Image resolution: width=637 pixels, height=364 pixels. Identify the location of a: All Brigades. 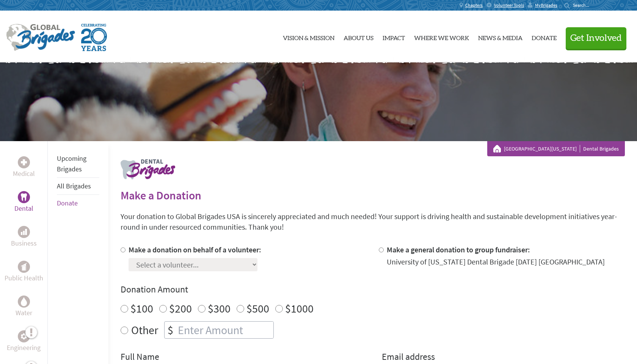
(74, 186).